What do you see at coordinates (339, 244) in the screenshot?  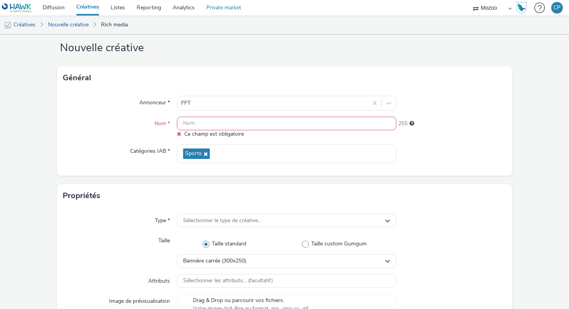 I see `span: Taille custom Gumgum` at bounding box center [339, 244].